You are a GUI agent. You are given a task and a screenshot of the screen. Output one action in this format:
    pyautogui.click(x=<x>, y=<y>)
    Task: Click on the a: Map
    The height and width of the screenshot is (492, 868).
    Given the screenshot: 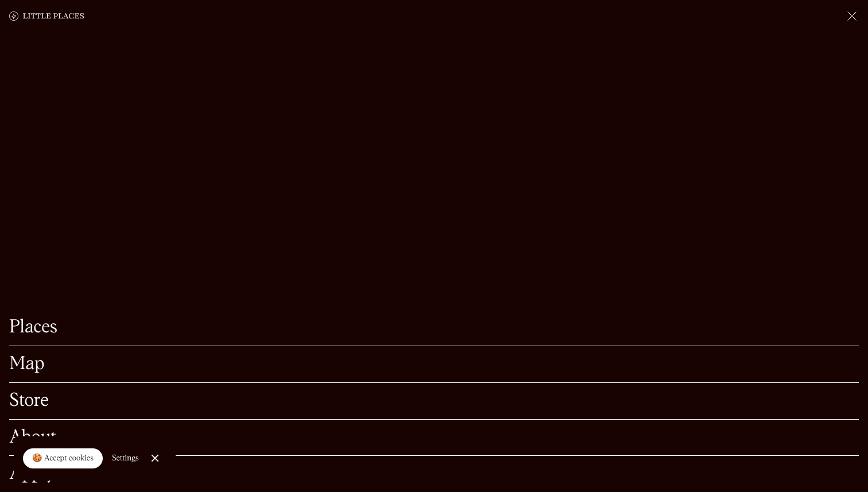 What is the action you would take?
    pyautogui.click(x=434, y=364)
    